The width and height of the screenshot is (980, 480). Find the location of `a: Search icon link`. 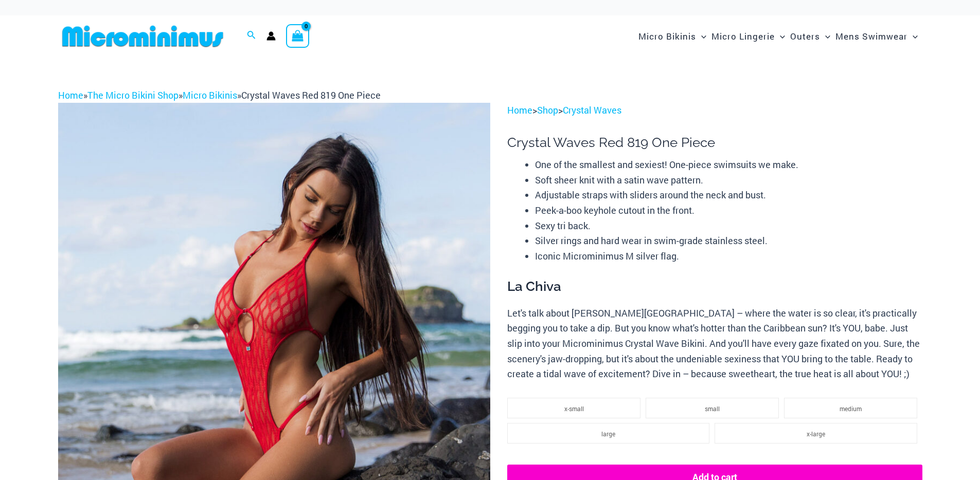

a: Search icon link is located at coordinates (252, 36).